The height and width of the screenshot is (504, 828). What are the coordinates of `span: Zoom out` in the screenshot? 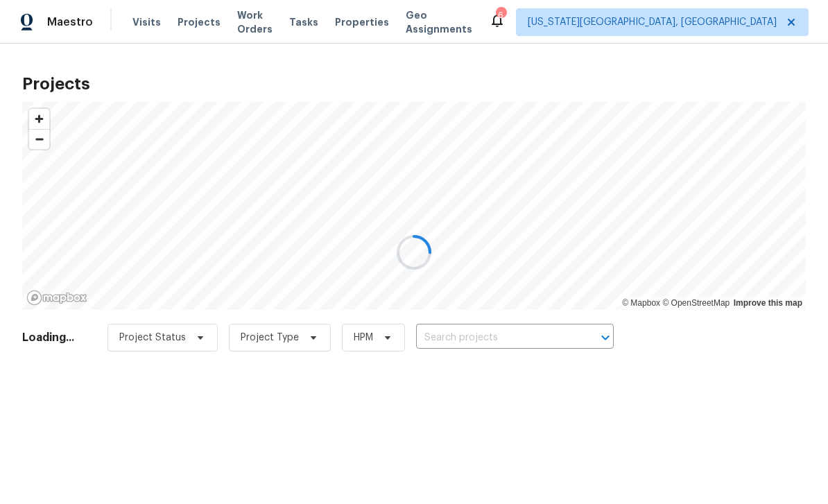 It's located at (39, 139).